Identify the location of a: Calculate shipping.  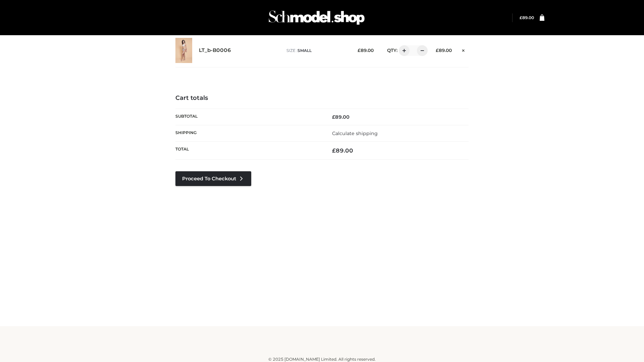
(354, 134).